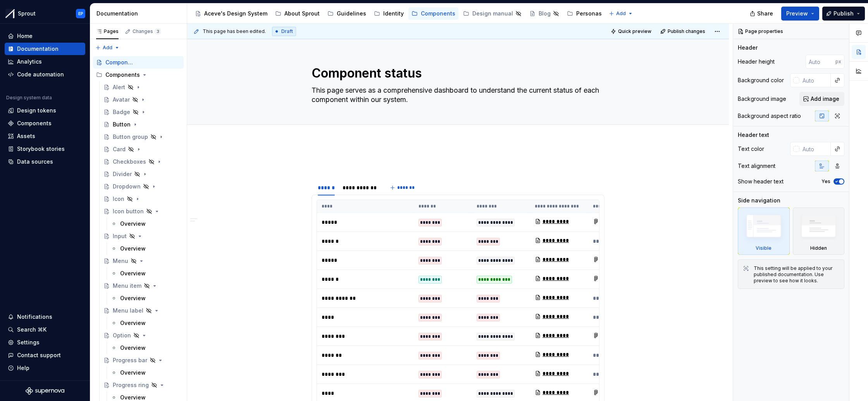  What do you see at coordinates (297, 13) in the screenshot?
I see `a: About Sprout` at bounding box center [297, 13].